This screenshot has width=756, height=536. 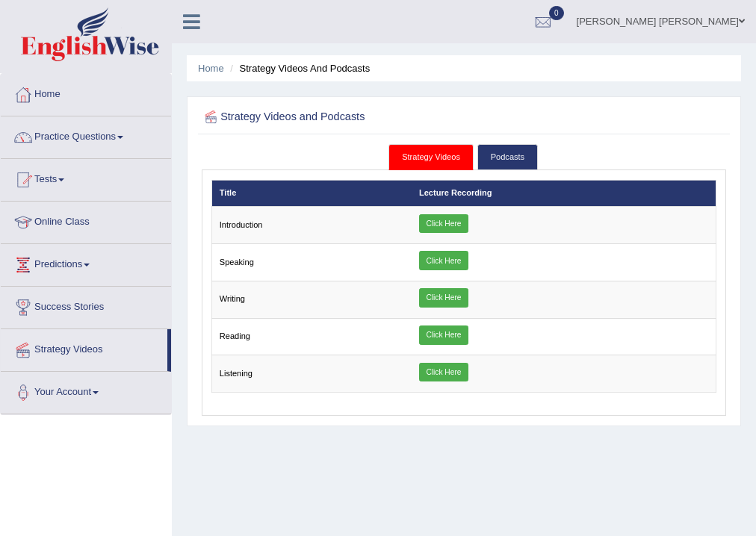 I want to click on a: Predictions, so click(x=86, y=263).